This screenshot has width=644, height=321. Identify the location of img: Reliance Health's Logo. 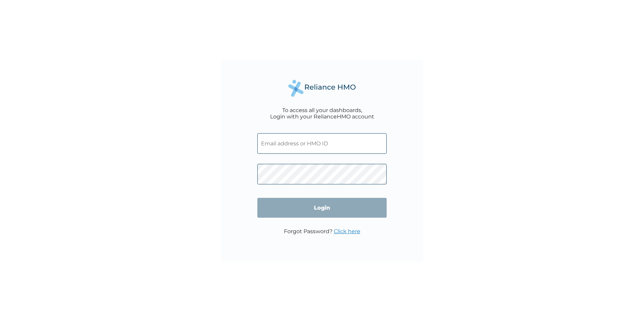
(322, 88).